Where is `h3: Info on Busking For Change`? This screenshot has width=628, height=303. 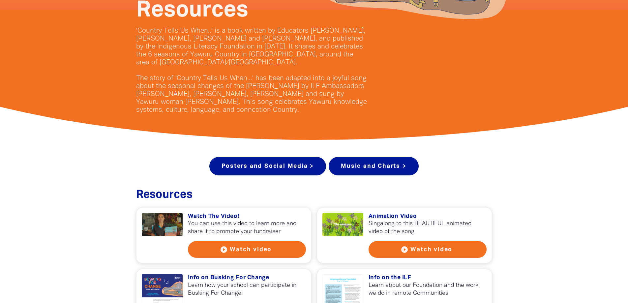 h3: Info on Busking For Change is located at coordinates (247, 278).